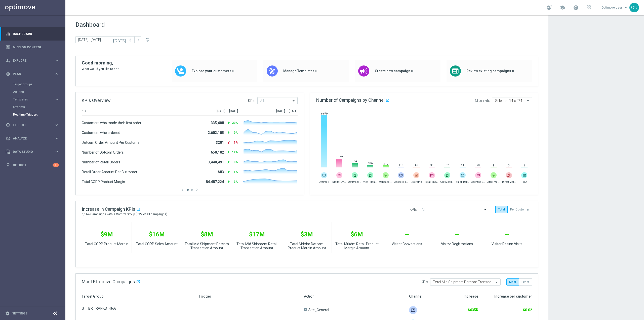 The image size is (644, 320). Describe the element at coordinates (33, 125) in the screenshot. I see `div: play_circle_outline Execute keyboard_arrow_right` at that location.